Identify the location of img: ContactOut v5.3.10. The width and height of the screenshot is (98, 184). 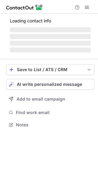
(25, 7).